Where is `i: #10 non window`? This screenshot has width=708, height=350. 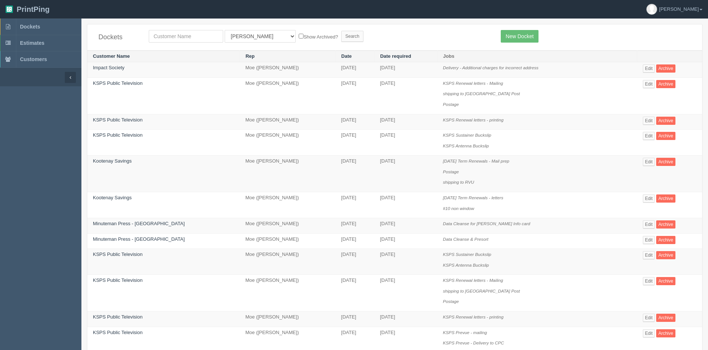
i: #10 non window is located at coordinates (459, 208).